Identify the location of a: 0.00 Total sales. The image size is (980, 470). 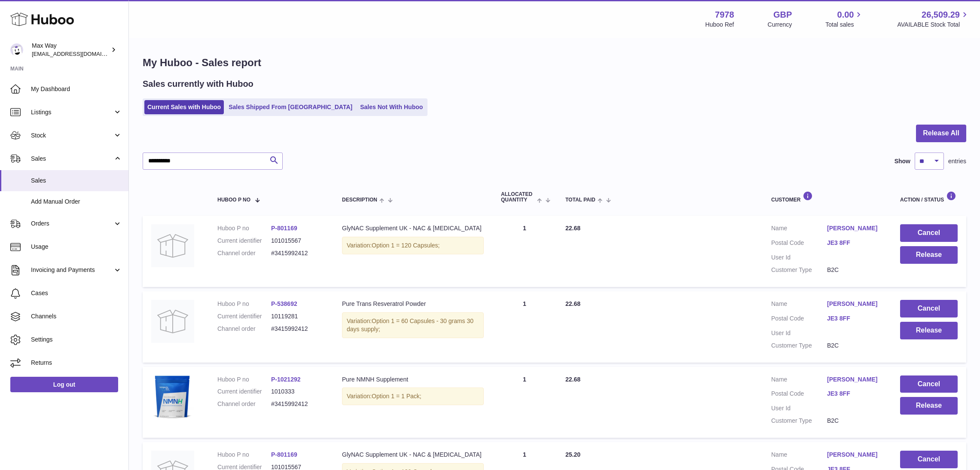
(845, 19).